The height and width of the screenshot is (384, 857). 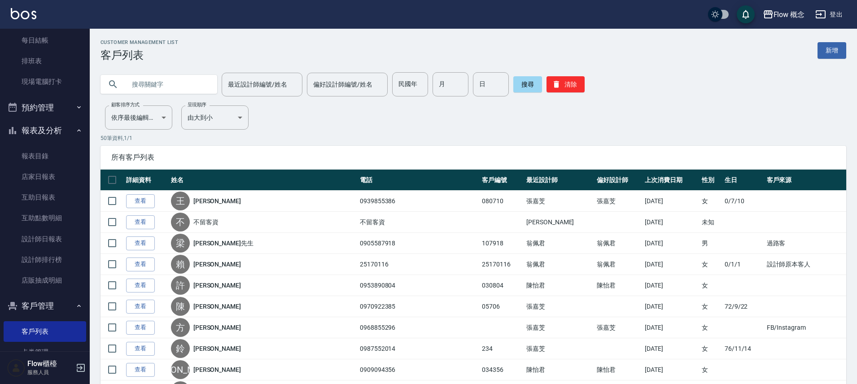 I want to click on th: 客戶編號, so click(x=502, y=180).